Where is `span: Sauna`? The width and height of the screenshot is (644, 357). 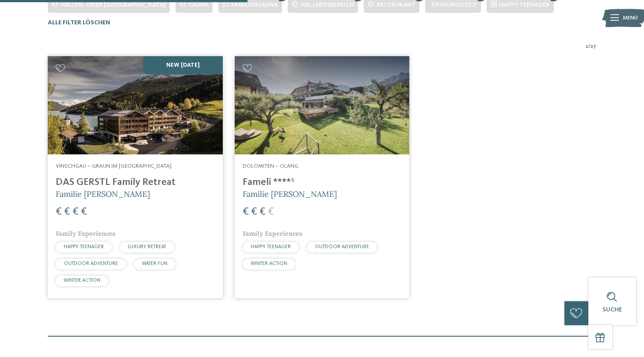 span: Sauna is located at coordinates (198, 5).